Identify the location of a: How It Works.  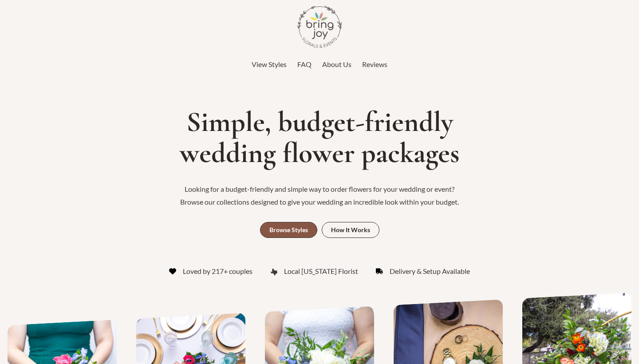
(351, 230).